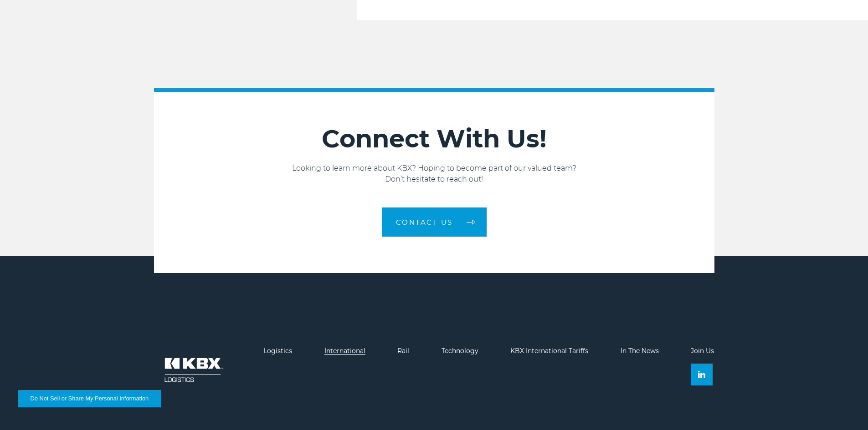 Image resolution: width=868 pixels, height=430 pixels. I want to click on a: Logistics, so click(278, 351).